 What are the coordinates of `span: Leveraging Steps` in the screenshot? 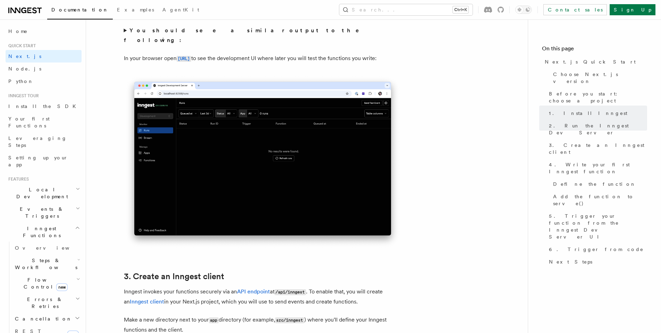 It's located at (37, 142).